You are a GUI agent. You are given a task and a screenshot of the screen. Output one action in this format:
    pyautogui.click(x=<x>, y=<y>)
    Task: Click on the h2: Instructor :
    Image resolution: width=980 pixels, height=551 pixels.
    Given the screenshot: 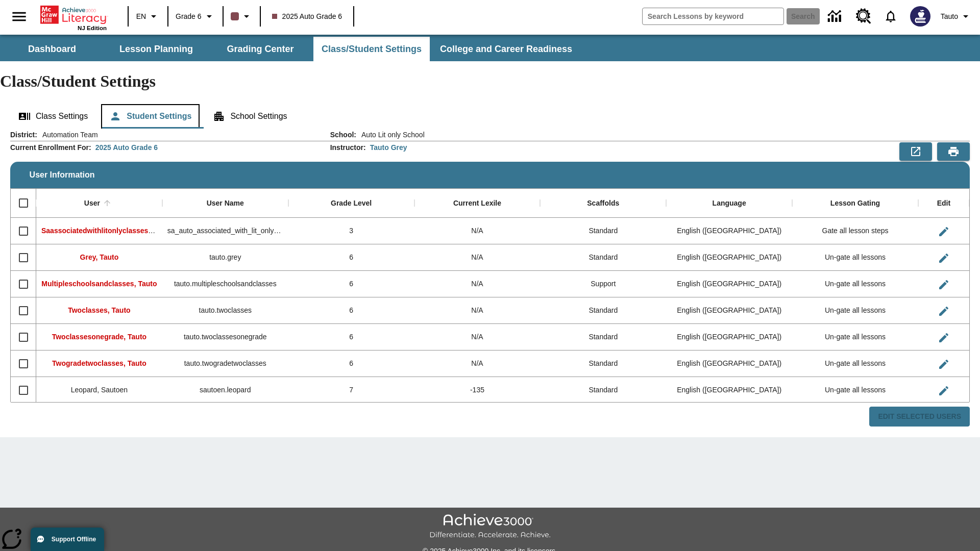 What is the action you would take?
    pyautogui.click(x=348, y=147)
    